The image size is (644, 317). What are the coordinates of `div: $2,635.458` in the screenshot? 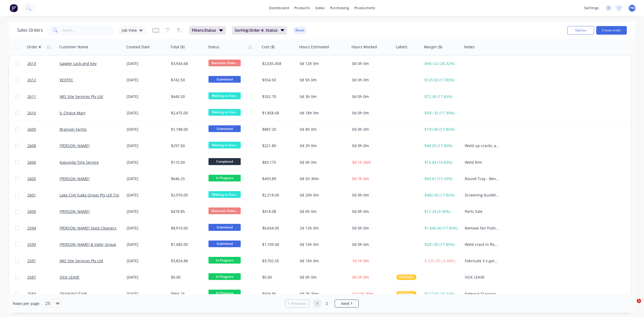 It's located at (278, 64).